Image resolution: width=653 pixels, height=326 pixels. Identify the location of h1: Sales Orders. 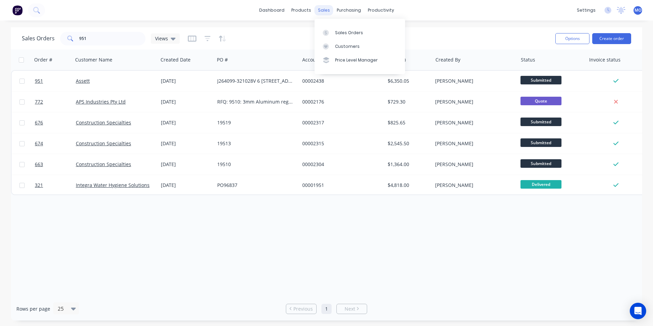
(38, 38).